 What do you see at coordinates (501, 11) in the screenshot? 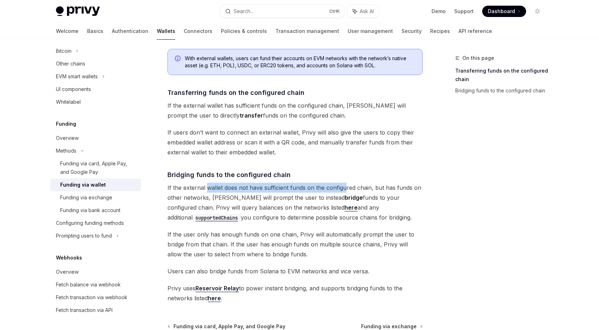
I see `span: Dashboard` at bounding box center [501, 11].